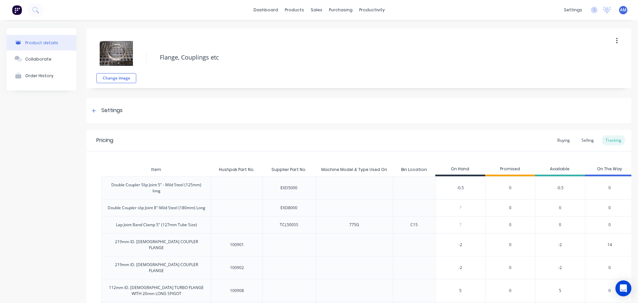 The height and width of the screenshot is (303, 638). I want to click on div: Selling, so click(587, 140).